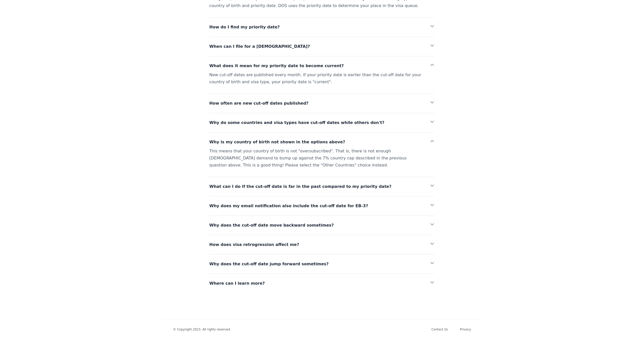 The height and width of the screenshot is (340, 644). Describe the element at coordinates (322, 223) in the screenshot. I see `button: Why does the cut-off date move backward sometimes?` at that location.